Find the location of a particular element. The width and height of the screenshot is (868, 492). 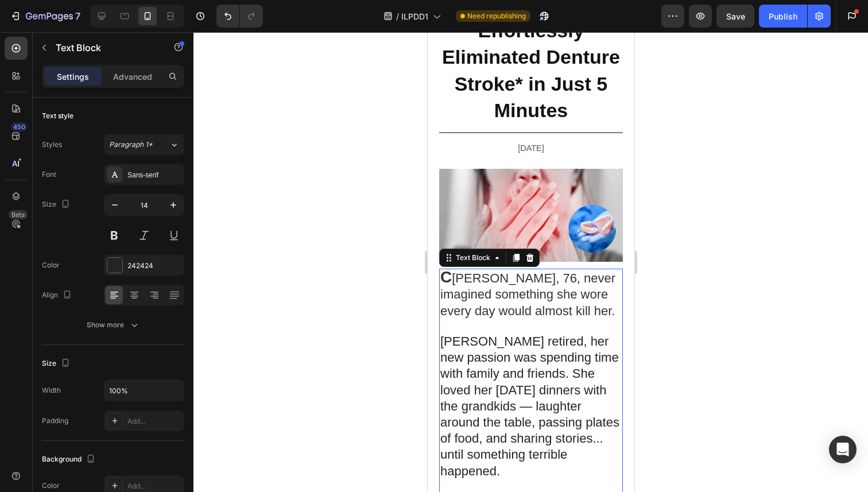

button: Paragraph 1* is located at coordinates (144, 145).